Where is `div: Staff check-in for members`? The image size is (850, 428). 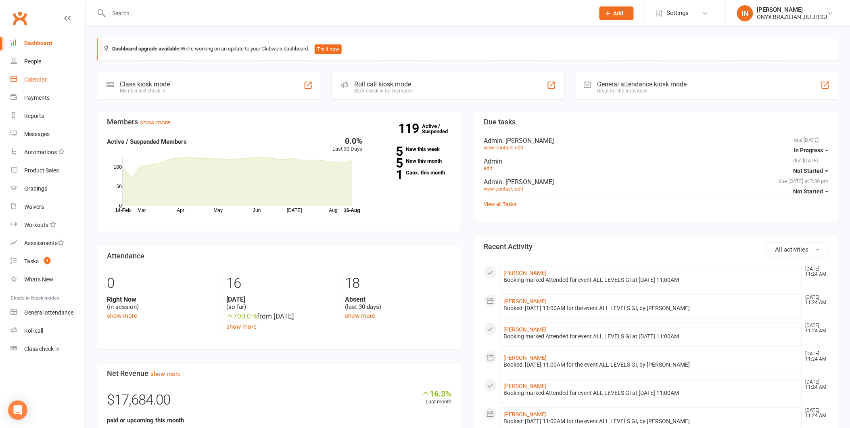
div: Staff check-in for members is located at coordinates (383, 91).